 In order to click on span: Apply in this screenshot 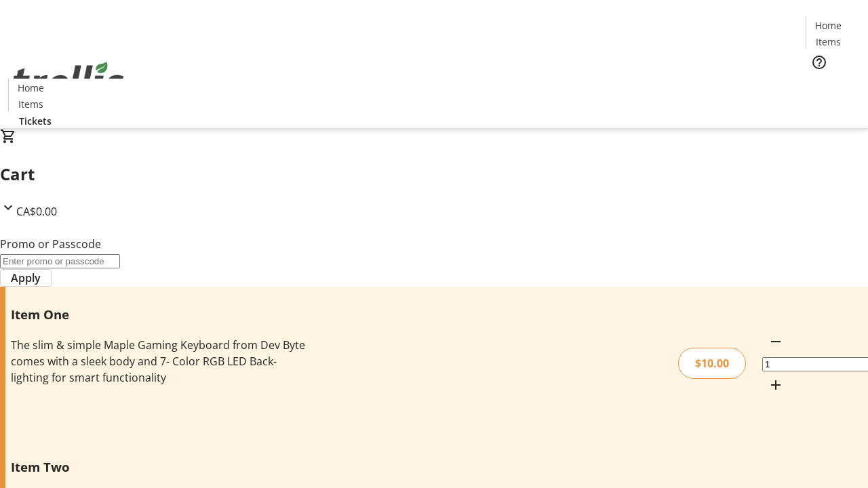, I will do `click(26, 278)`.